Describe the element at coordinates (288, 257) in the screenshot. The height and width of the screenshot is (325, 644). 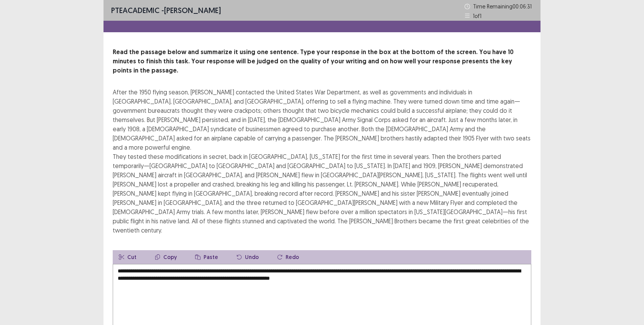
I see `button: Redo` at that location.